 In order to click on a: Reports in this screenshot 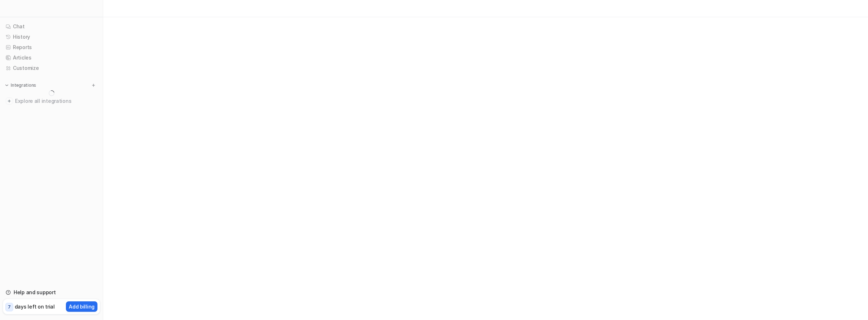, I will do `click(51, 47)`.